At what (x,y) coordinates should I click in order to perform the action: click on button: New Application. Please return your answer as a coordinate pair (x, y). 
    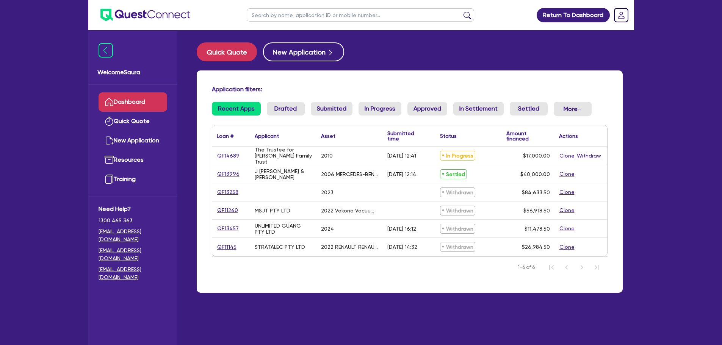
    Looking at the image, I should click on (304, 52).